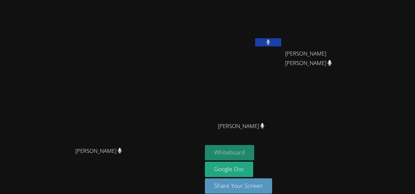 The width and height of the screenshot is (415, 194). I want to click on button: Share Your Screen, so click(238, 186).